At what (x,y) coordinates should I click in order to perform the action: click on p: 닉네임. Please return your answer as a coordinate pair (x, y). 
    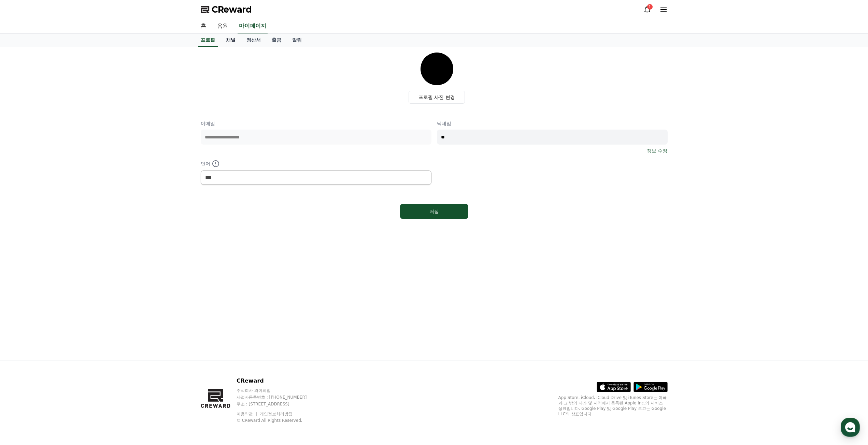
    Looking at the image, I should click on (553, 124).